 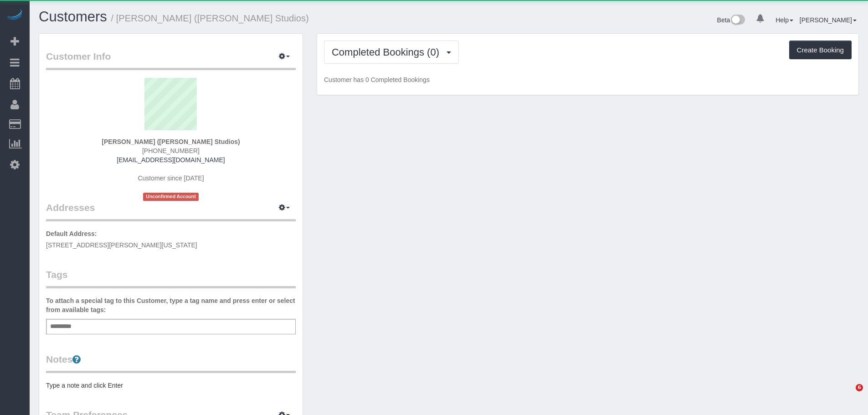 I want to click on a: Beta, so click(x=731, y=20).